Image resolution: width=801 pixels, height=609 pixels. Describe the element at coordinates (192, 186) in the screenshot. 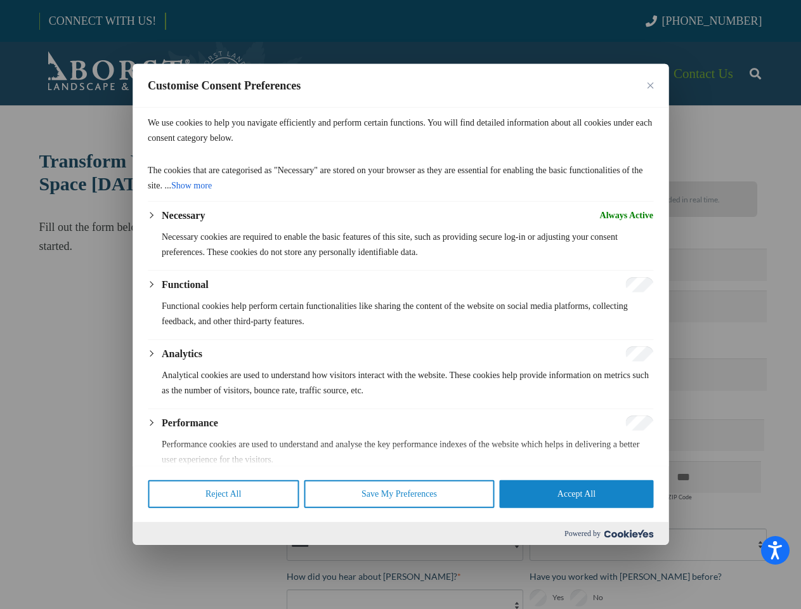

I see `button: Show more` at that location.